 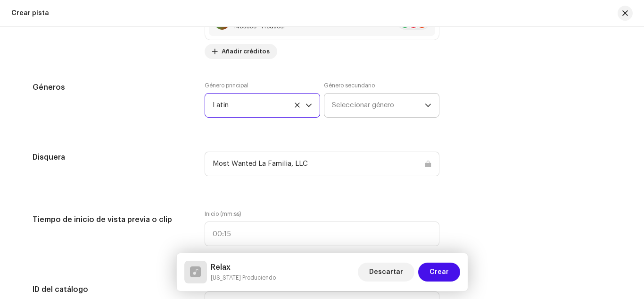 What do you see at coordinates (439, 272) in the screenshot?
I see `button: Crear` at bounding box center [439, 272].